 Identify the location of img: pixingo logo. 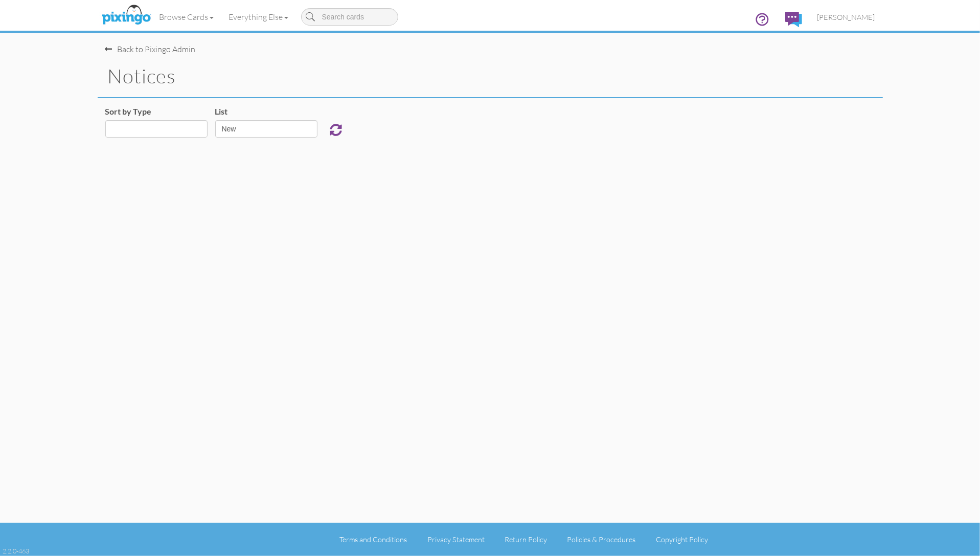
(127, 15).